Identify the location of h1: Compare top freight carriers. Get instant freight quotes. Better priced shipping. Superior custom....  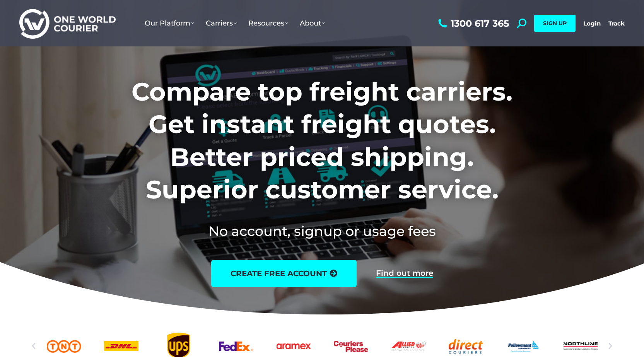
(322, 141).